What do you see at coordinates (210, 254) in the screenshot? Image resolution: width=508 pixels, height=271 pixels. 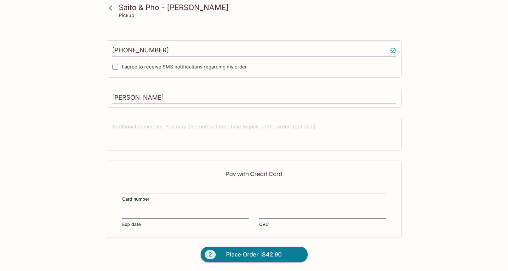 I see `span: 2` at bounding box center [210, 254].